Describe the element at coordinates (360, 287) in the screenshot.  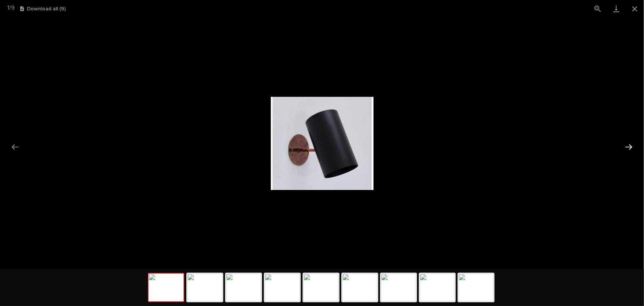
I see `img: https%3A%2F%2Fv5.airtableusercontent.com%2Fv3%2Fu%2F45%2F45%2F1758276000000%2F7Uu3wwxgS4WAnmlPYa3...` at that location.